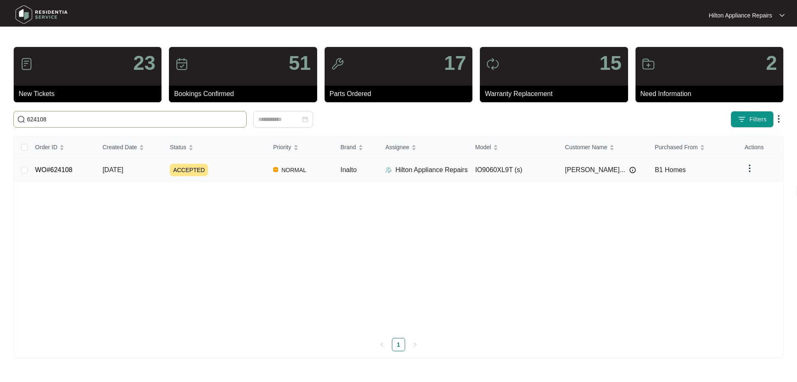  What do you see at coordinates (189, 170) in the screenshot?
I see `span: ACCEPTED` at bounding box center [189, 170].